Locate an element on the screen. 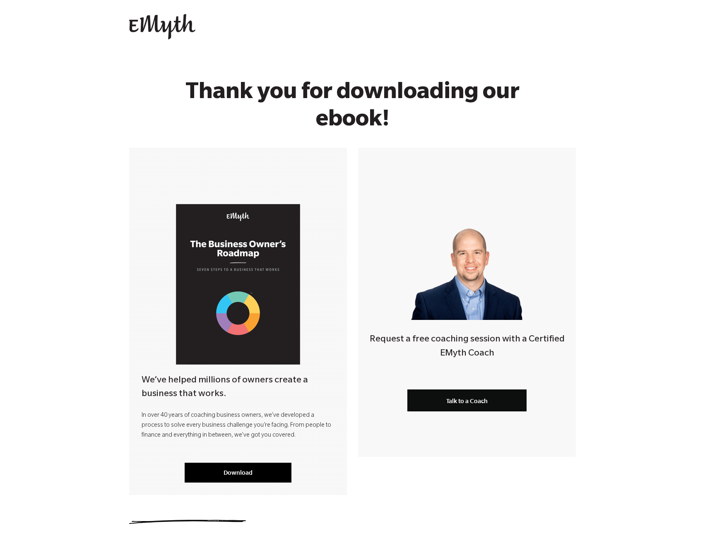  h4: We’ve helped millions of owners create a business that works. is located at coordinates (238, 388).